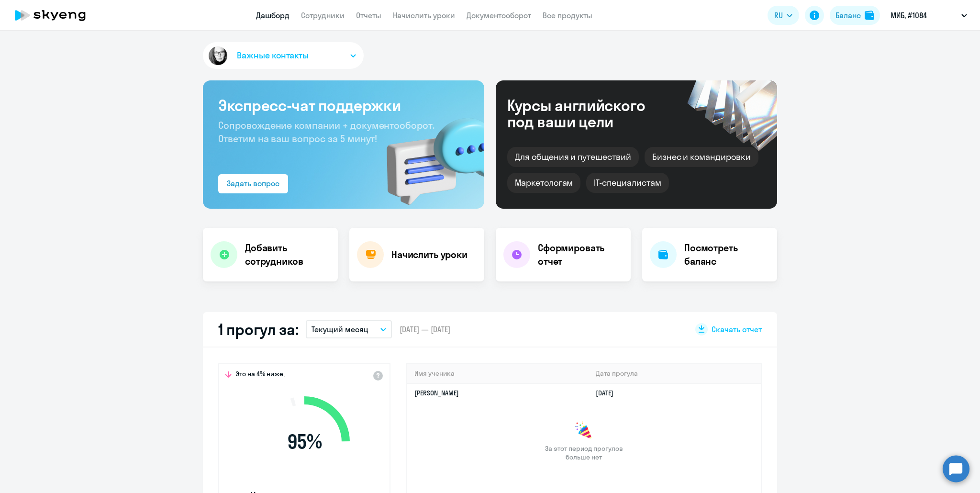  Describe the element at coordinates (322, 15) in the screenshot. I see `a: Сотрудники` at that location.